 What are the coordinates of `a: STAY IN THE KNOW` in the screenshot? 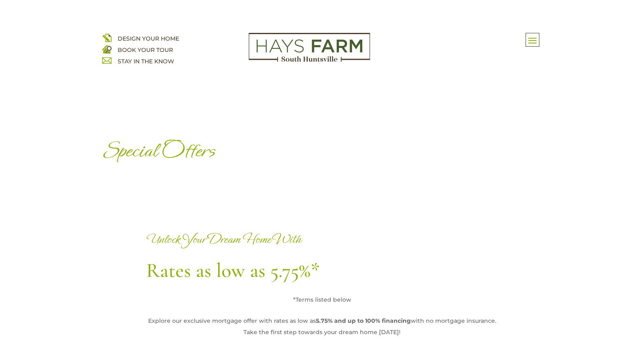 It's located at (145, 62).